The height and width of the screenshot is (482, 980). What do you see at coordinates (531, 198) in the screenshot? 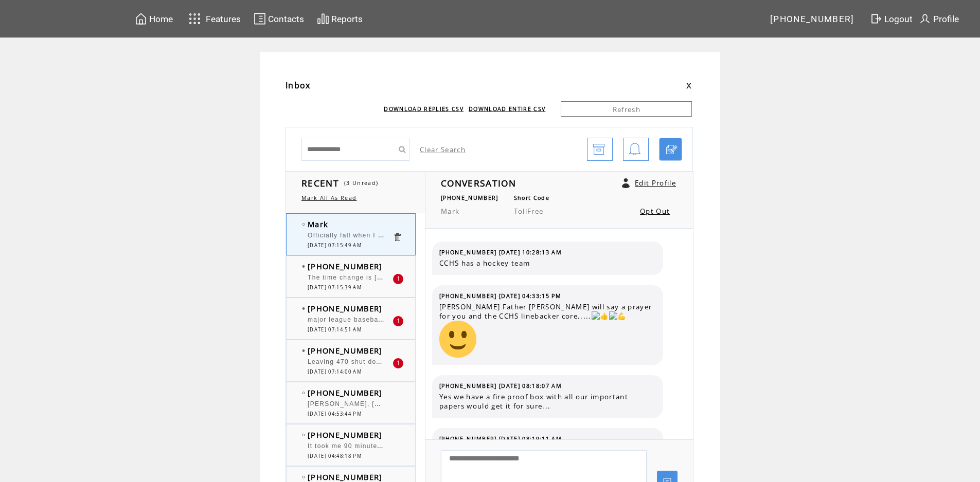
I see `span: Short Code` at bounding box center [531, 198].